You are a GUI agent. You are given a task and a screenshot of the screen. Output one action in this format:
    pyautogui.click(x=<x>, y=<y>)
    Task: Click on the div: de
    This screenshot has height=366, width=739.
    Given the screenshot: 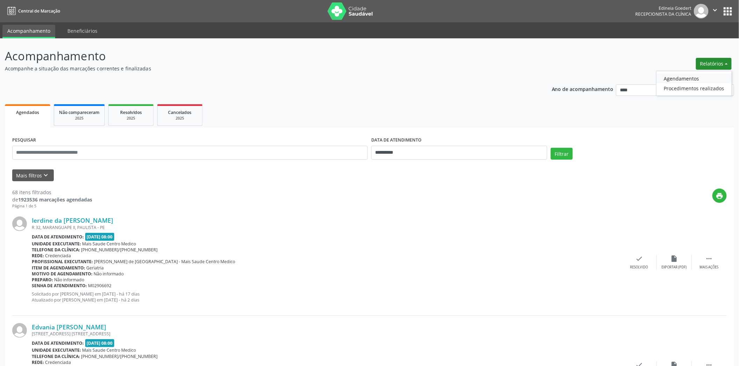 What is the action you would take?
    pyautogui.click(x=52, y=200)
    